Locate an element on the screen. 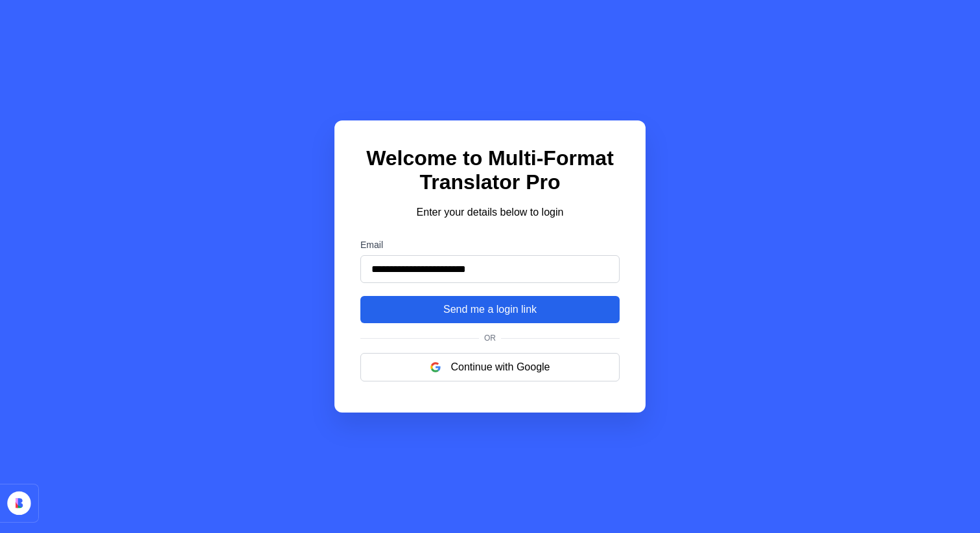  h1: Welcome to Multi-Format Translator Pro is located at coordinates (490, 170).